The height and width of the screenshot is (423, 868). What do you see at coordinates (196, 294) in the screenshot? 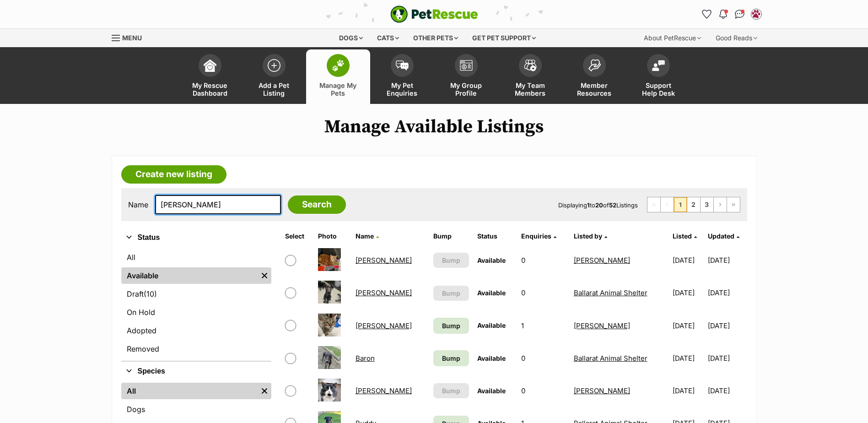
I see `a: Draft` at bounding box center [196, 294].